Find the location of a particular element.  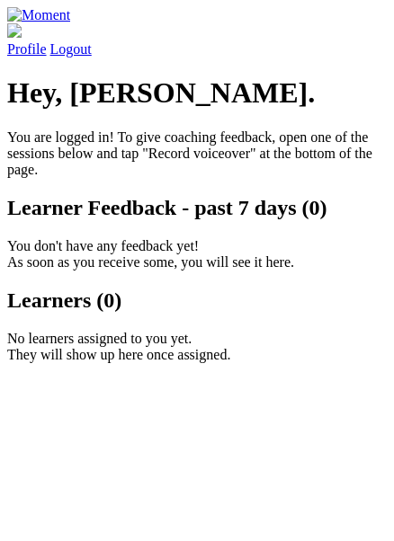

p: No learners assigned to you yet. They will show up here once assigned. is located at coordinates (197, 347).